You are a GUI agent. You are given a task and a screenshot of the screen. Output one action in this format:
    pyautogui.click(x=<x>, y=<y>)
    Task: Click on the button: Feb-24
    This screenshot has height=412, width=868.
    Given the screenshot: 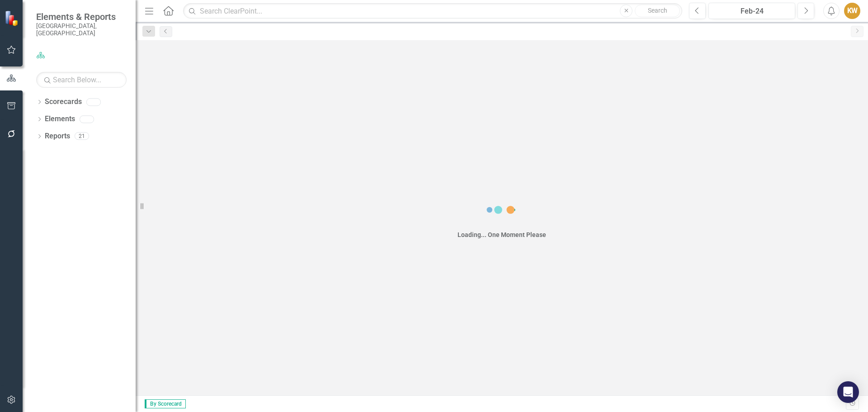 What is the action you would take?
    pyautogui.click(x=752, y=11)
    